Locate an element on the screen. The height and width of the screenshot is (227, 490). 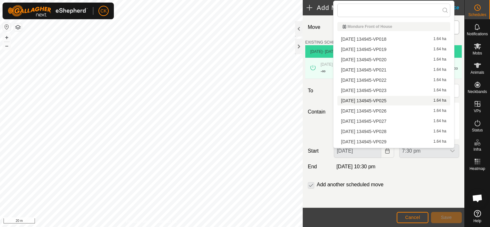
li: 2025-08-17 134945-VP020 is located at coordinates (394, 60).